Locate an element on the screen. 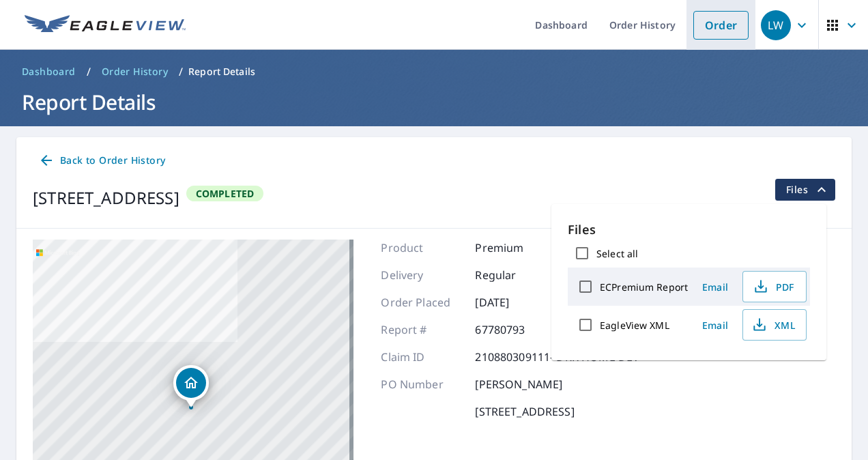 Image resolution: width=868 pixels, height=460 pixels. p: Files is located at coordinates (689, 230).